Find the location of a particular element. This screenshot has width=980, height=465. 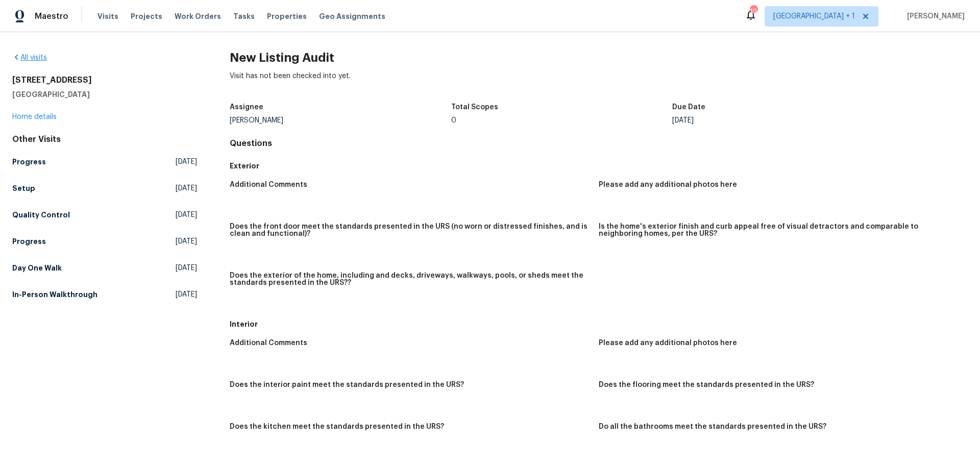

div: Other Visits is located at coordinates (104, 139).